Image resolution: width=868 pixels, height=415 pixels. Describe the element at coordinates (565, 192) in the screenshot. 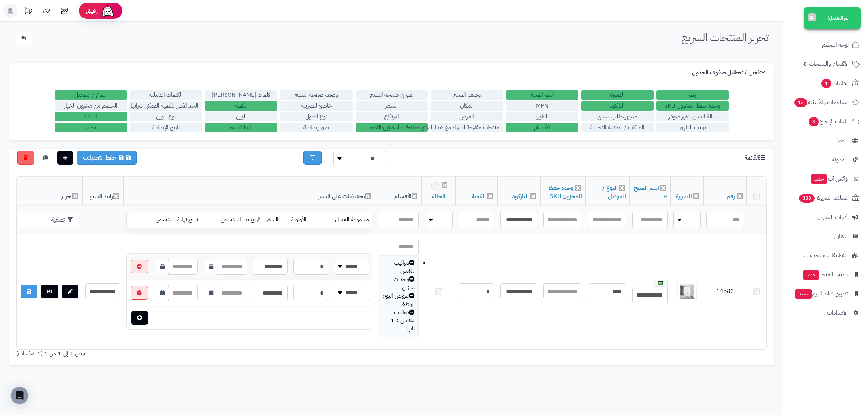

I see `a: وحده حفظ المخزون SKU` at that location.